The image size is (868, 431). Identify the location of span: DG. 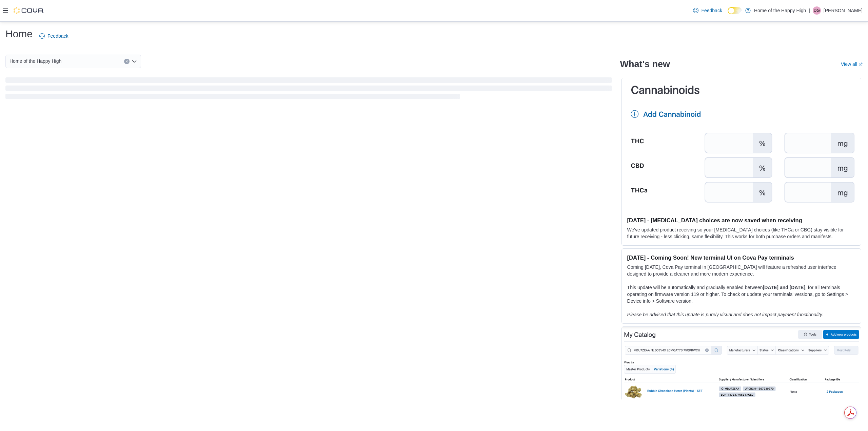
(817, 11).